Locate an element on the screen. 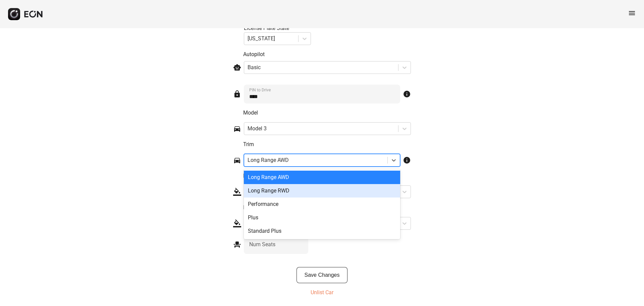 This screenshot has width=644, height=306. p: Interior Color is located at coordinates (327, 207).